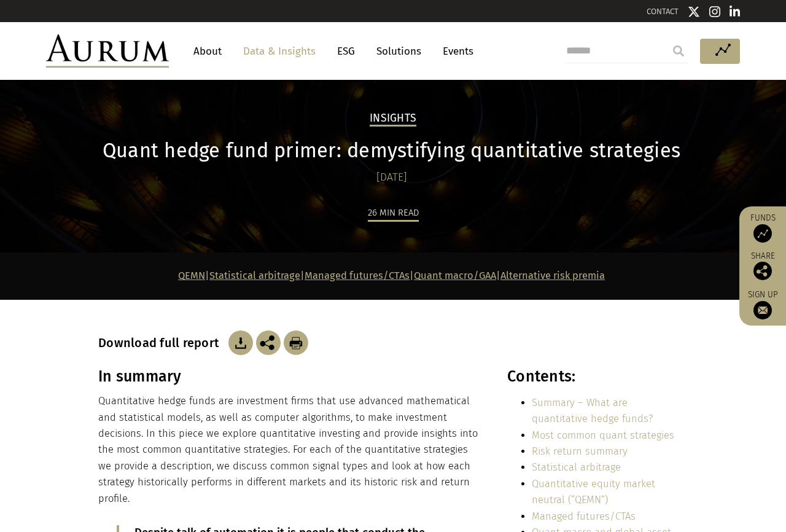  Describe the element at coordinates (663, 11) in the screenshot. I see `a: CONTACT` at that location.